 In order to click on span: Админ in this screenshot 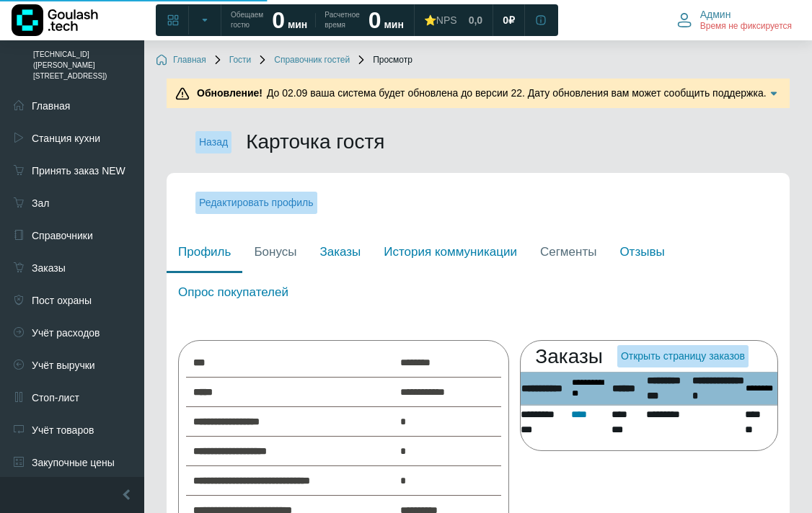, I will do `click(715, 14)`.